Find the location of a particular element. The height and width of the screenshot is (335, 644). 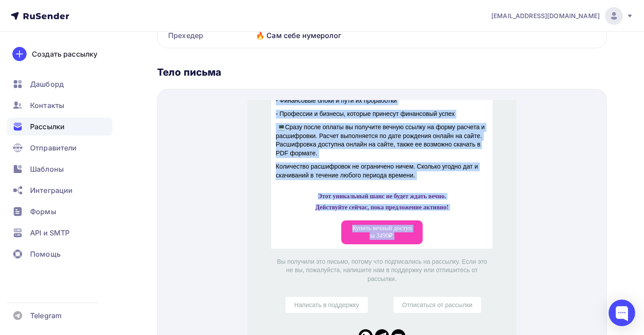

span: Контакты is located at coordinates (47, 106).